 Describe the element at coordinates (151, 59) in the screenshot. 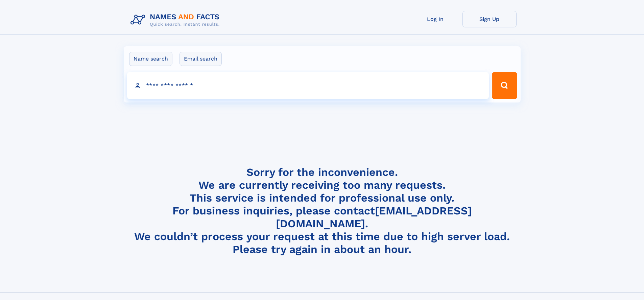

I see `label: Name search` at that location.